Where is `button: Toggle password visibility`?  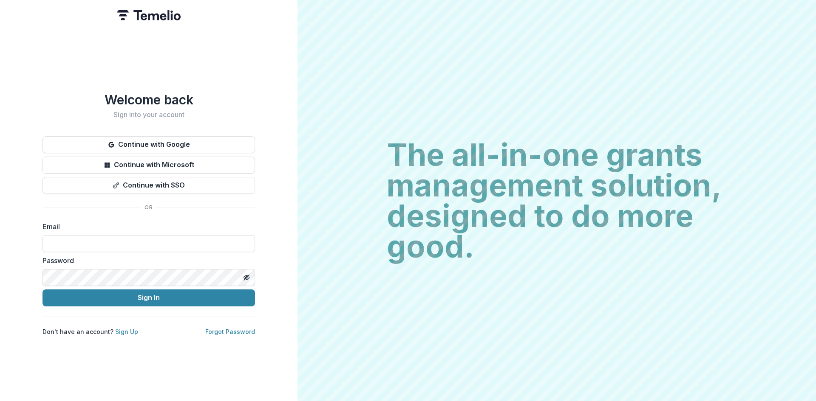 button: Toggle password visibility is located at coordinates (246, 278).